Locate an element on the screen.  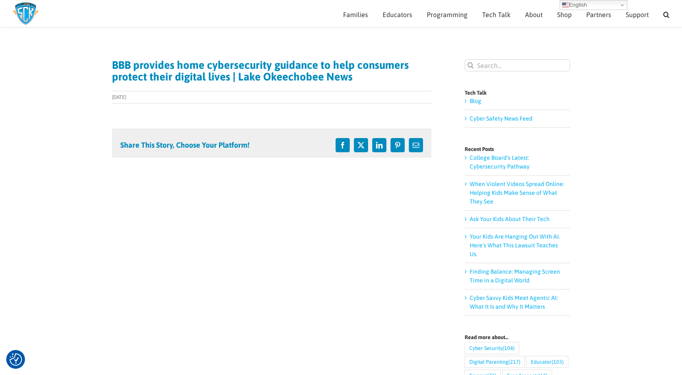
span: Tech Talk is located at coordinates (497, 15).